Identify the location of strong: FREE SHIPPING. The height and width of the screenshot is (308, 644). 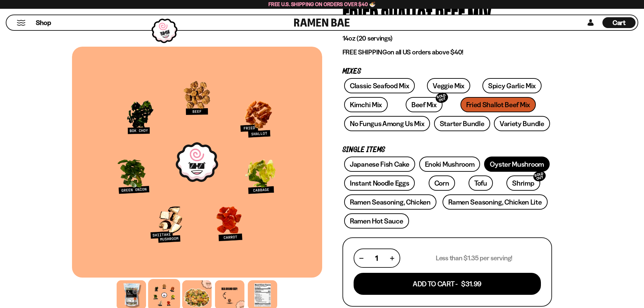
(365, 52).